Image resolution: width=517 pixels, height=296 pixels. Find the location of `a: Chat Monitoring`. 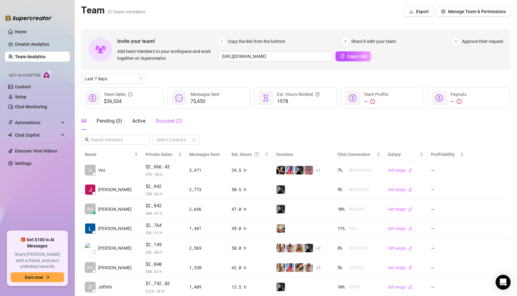

a: Chat Monitoring is located at coordinates (31, 107).